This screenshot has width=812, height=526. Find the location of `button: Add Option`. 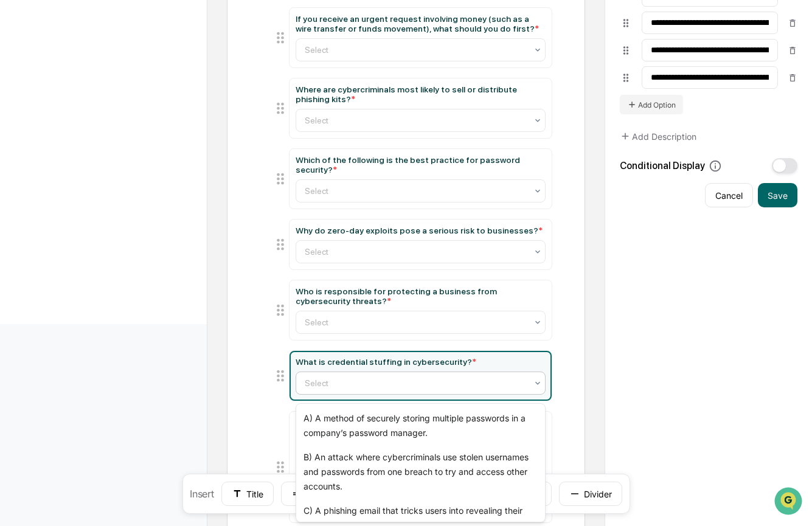

button: Add Option is located at coordinates (652, 104).